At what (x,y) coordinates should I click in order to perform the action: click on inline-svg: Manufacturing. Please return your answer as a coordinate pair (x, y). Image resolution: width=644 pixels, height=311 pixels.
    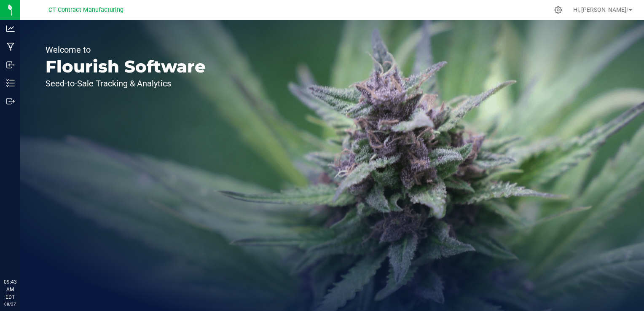
    Looking at the image, I should click on (11, 47).